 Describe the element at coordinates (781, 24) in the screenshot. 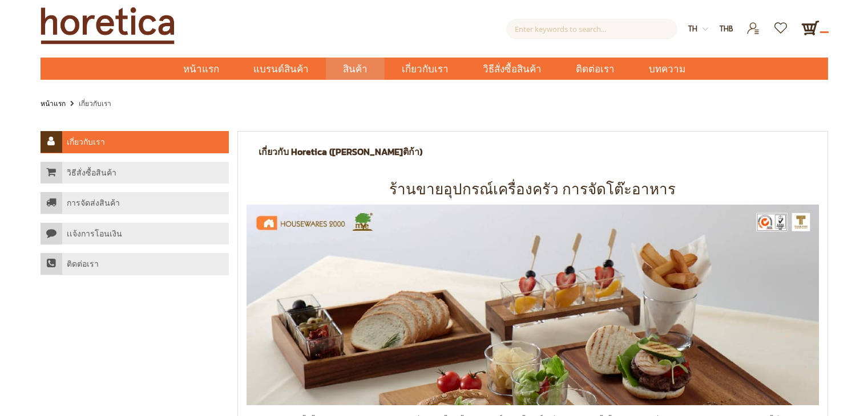

I see `a: รายการโปรด` at that location.